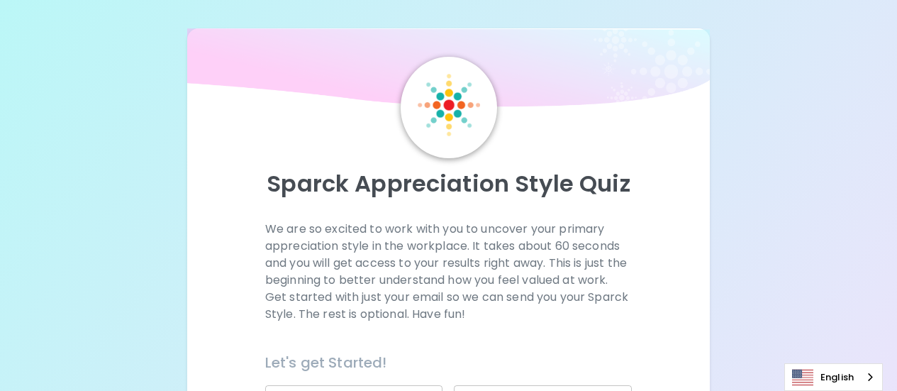  I want to click on p: We are so excited to work with you to uncover your primary appreciation style in the workplace. I..., so click(448, 272).